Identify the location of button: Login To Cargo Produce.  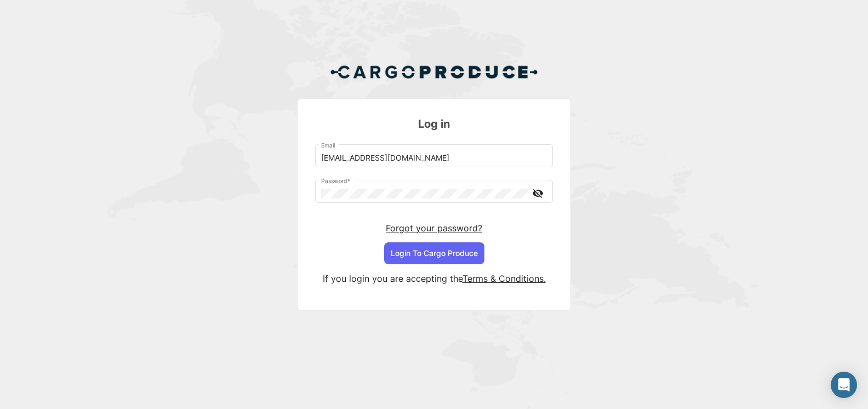
(434, 253).